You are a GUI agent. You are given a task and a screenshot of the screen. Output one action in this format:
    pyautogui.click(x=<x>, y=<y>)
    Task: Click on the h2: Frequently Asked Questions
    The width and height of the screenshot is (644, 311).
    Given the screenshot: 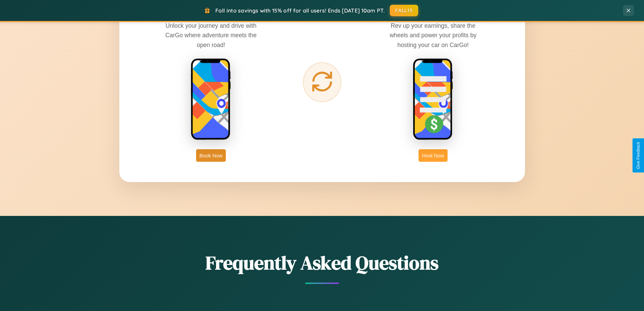 What is the action you would take?
    pyautogui.click(x=322, y=262)
    